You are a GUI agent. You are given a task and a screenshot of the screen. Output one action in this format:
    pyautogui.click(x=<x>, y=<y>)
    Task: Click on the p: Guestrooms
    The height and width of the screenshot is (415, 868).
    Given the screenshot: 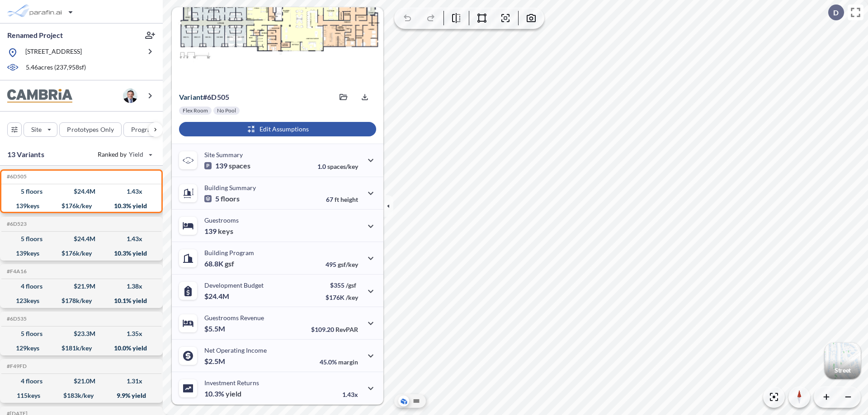 What is the action you would take?
    pyautogui.click(x=222, y=220)
    